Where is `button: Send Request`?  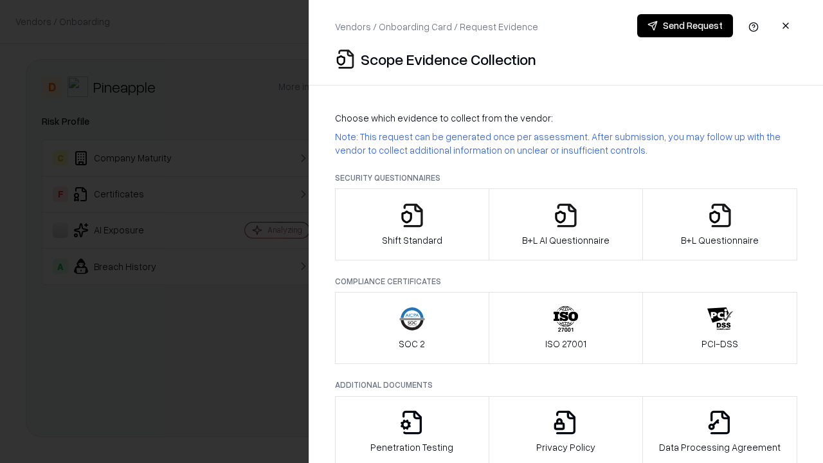 button: Send Request is located at coordinates (684, 26).